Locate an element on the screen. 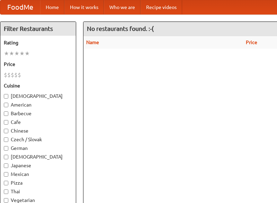  input: Barbecue is located at coordinates (6, 113).